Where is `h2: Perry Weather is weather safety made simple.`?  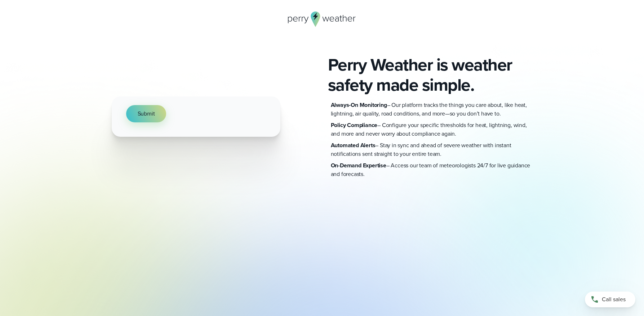
h2: Perry Weather is weather safety made simple. is located at coordinates (430, 75).